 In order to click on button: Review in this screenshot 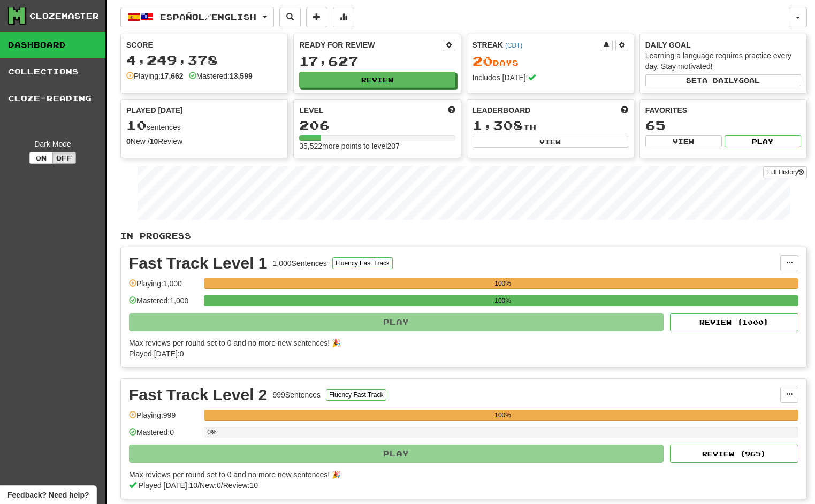, I will do `click(377, 80)`.